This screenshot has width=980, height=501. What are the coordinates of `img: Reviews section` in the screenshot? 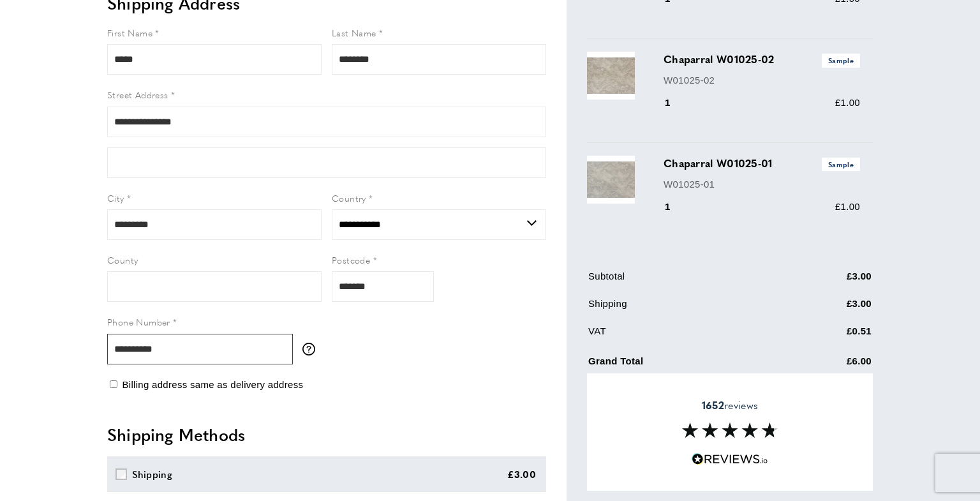 It's located at (730, 430).